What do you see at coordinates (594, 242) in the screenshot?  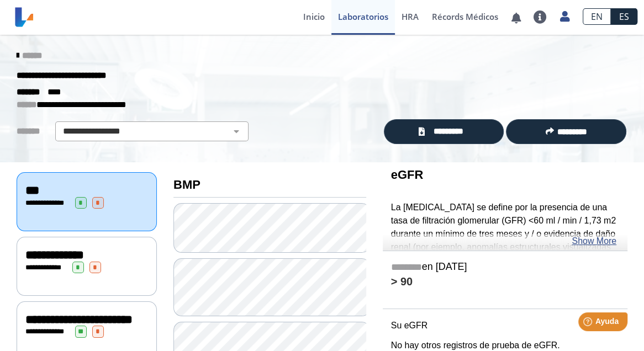 I see `a: Show More` at bounding box center [594, 242].